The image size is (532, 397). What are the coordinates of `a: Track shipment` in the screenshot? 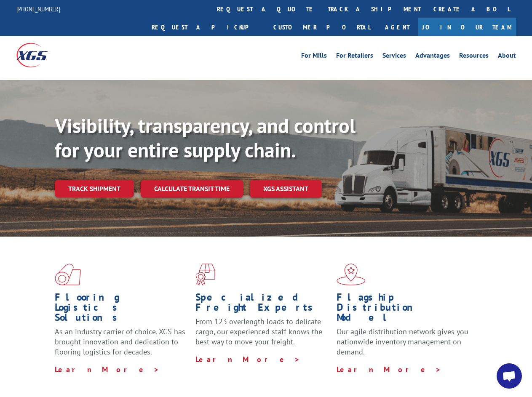 It's located at (95, 189).